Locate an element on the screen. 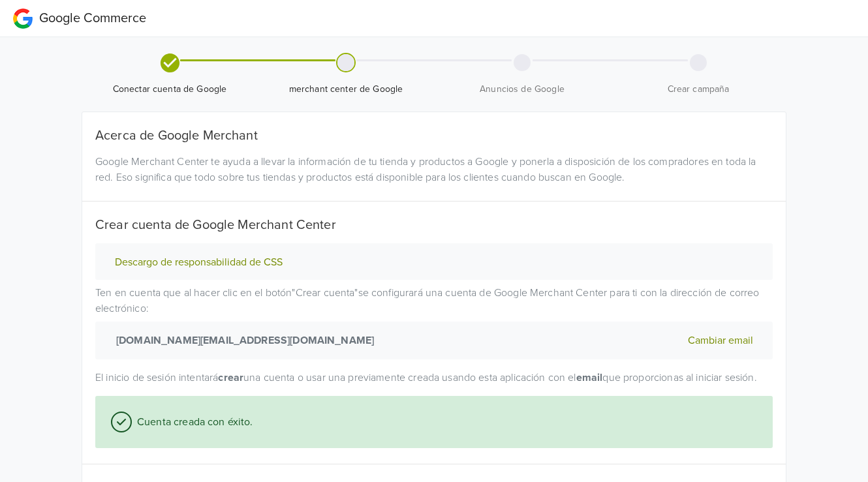 The image size is (868, 482). span: Google Commerce is located at coordinates (93, 19).